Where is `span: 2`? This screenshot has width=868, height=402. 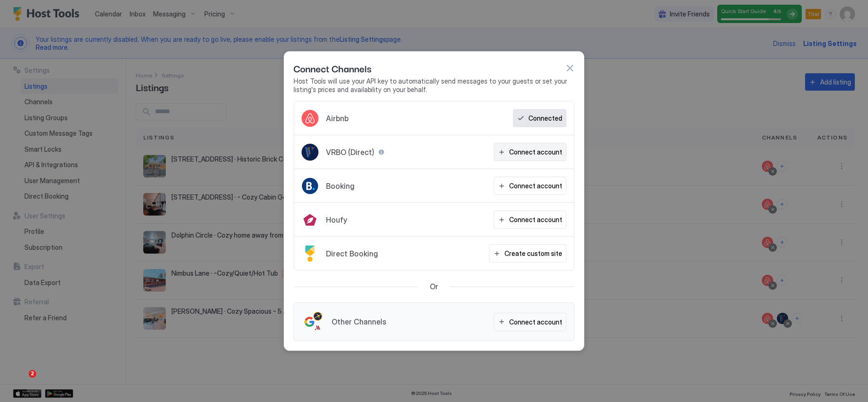 span: 2 is located at coordinates (32, 374).